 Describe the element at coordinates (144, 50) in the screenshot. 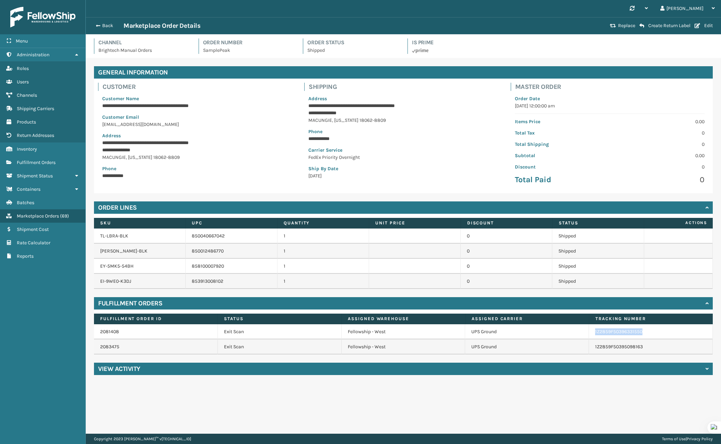

I see `p: Brightech Manual Orders` at that location.